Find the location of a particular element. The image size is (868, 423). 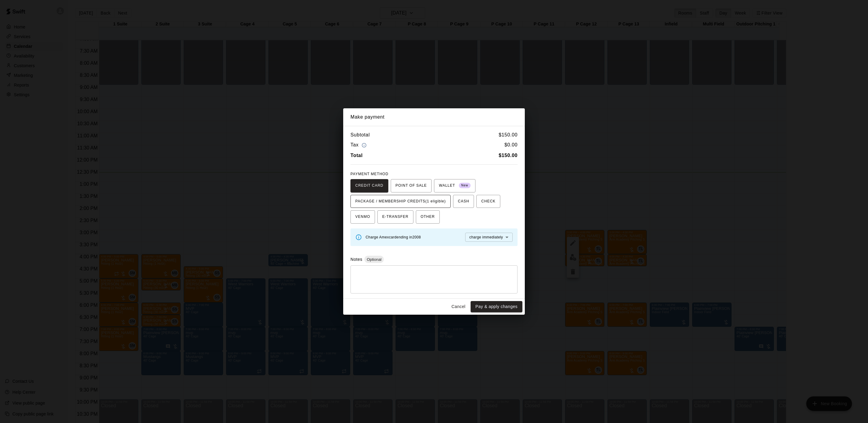

button: CASH is located at coordinates (464, 202).